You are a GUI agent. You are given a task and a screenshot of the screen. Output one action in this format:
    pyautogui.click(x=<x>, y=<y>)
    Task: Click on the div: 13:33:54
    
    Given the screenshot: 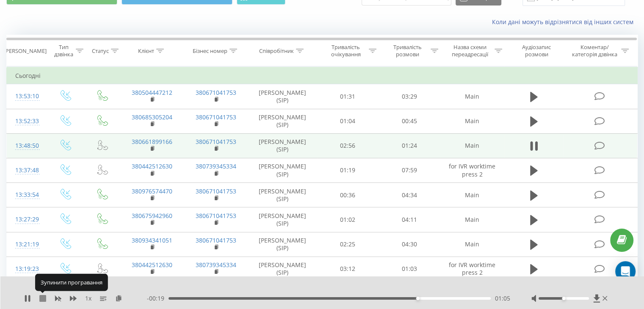 What is the action you would take?
    pyautogui.click(x=26, y=195)
    